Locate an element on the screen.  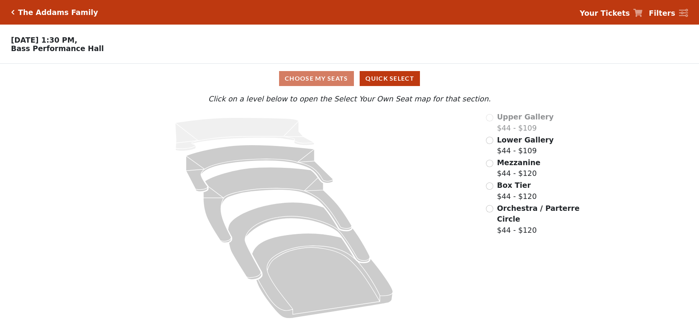
span: Lower Gallery is located at coordinates (525, 140).